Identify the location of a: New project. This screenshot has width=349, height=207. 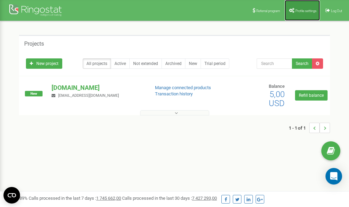
(44, 64).